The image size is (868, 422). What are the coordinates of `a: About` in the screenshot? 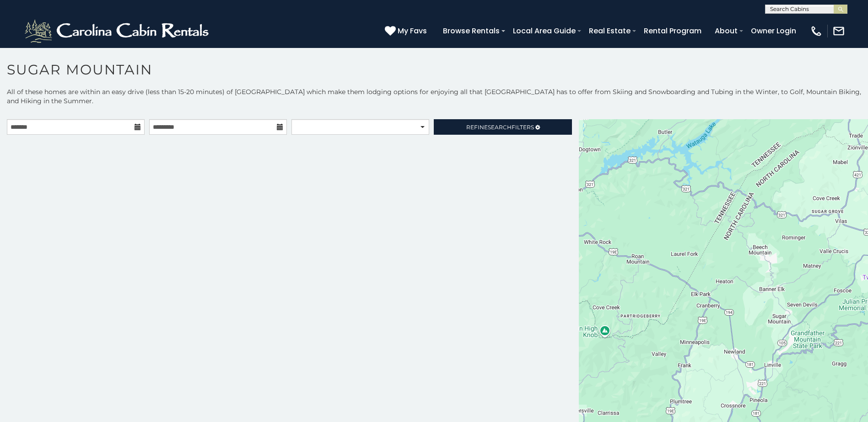 It's located at (726, 30).